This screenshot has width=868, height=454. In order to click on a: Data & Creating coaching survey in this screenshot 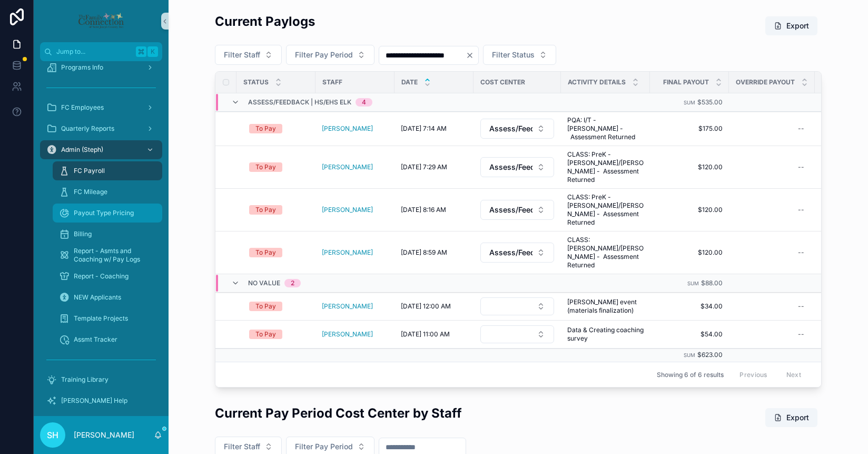, I will do `click(605, 334)`.